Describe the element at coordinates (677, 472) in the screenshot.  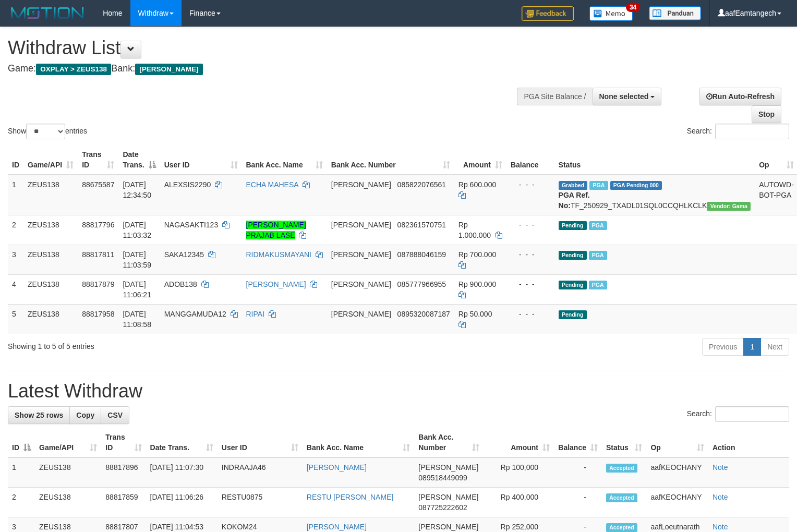
I see `td: aafKEOCHANY` at that location.